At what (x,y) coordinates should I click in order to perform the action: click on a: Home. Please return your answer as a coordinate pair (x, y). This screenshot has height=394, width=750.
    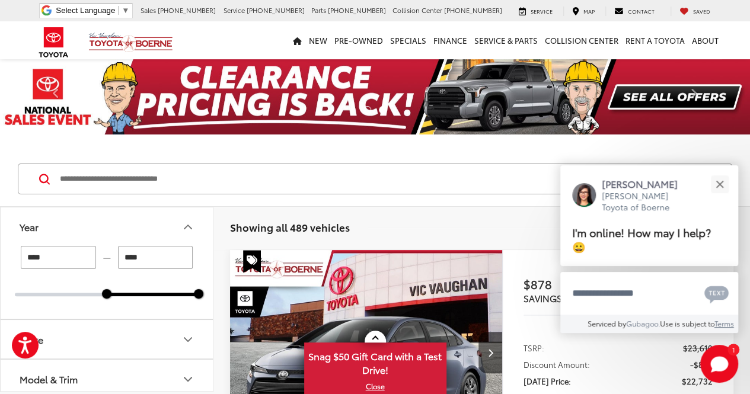
    Looking at the image, I should click on (297, 40).